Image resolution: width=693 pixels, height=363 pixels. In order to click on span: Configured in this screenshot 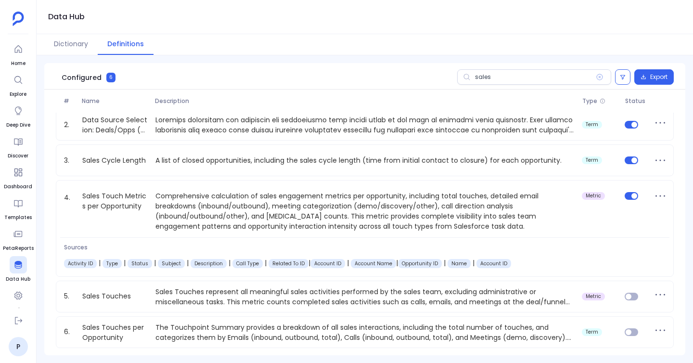, I will do `click(81, 77)`.